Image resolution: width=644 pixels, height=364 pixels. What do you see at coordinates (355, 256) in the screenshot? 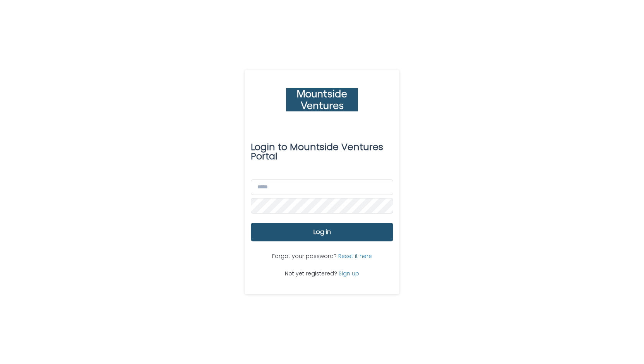
I see `a: Reset it here` at bounding box center [355, 256].